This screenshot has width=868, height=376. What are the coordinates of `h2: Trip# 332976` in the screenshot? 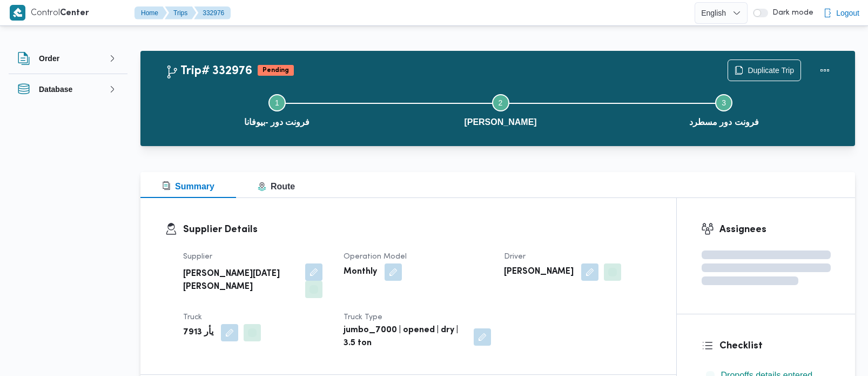 It's located at (209, 71).